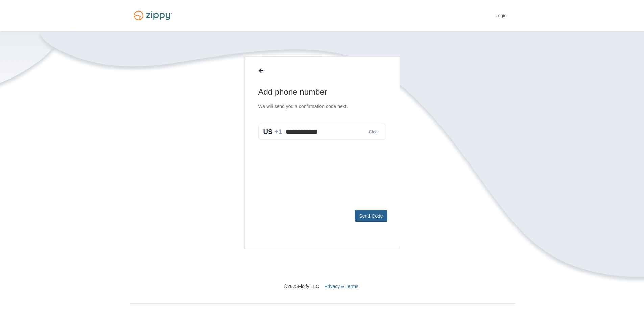 Image resolution: width=644 pixels, height=311 pixels. Describe the element at coordinates (501, 17) in the screenshot. I see `a: Login` at that location.